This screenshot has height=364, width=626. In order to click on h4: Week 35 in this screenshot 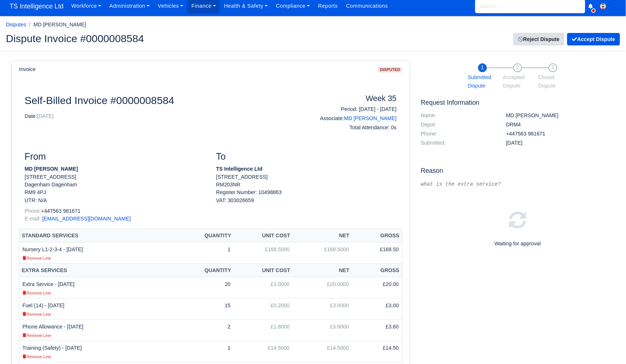, I will do `click(354, 99)`.